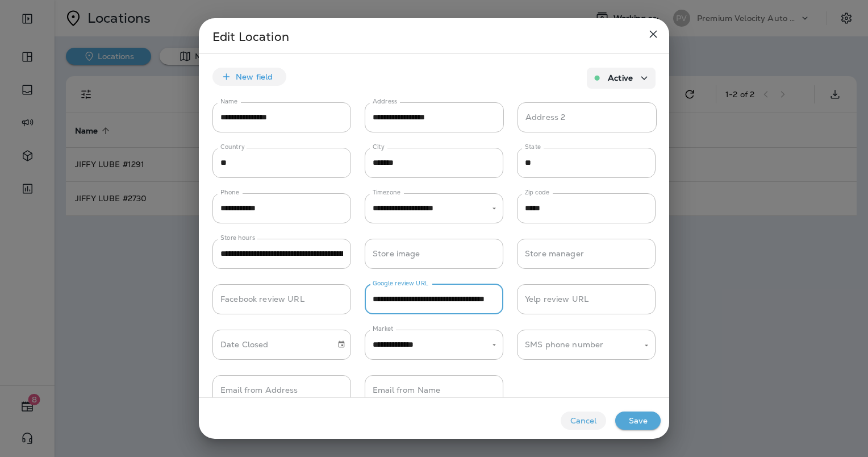 Image resolution: width=868 pixels, height=457 pixels. I want to click on p: Active, so click(621, 78).